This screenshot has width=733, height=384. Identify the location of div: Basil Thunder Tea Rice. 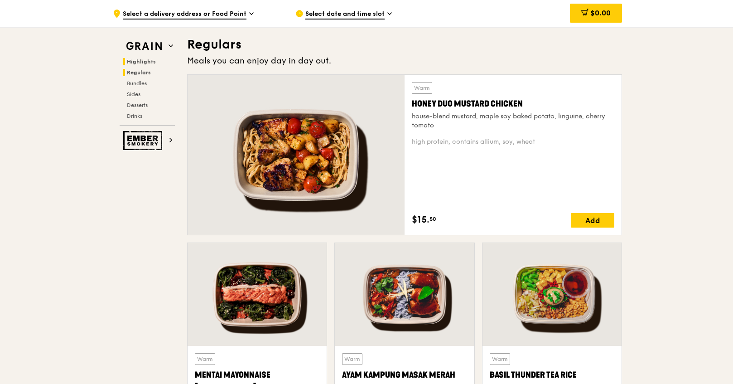
(552, 375).